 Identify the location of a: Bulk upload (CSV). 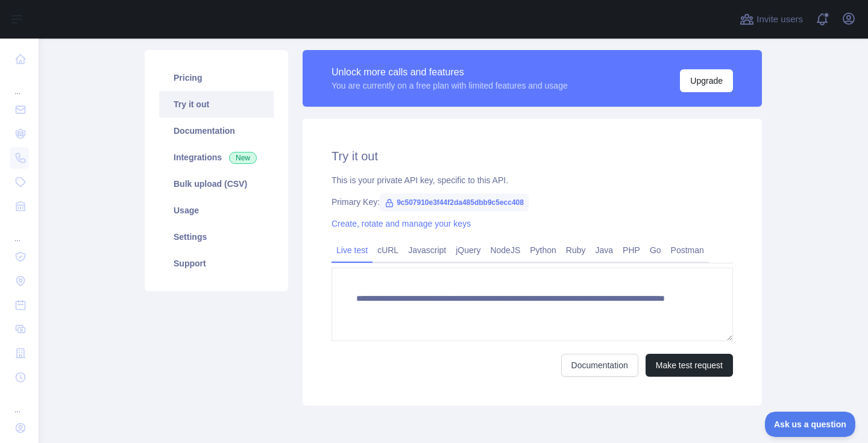
(217, 184).